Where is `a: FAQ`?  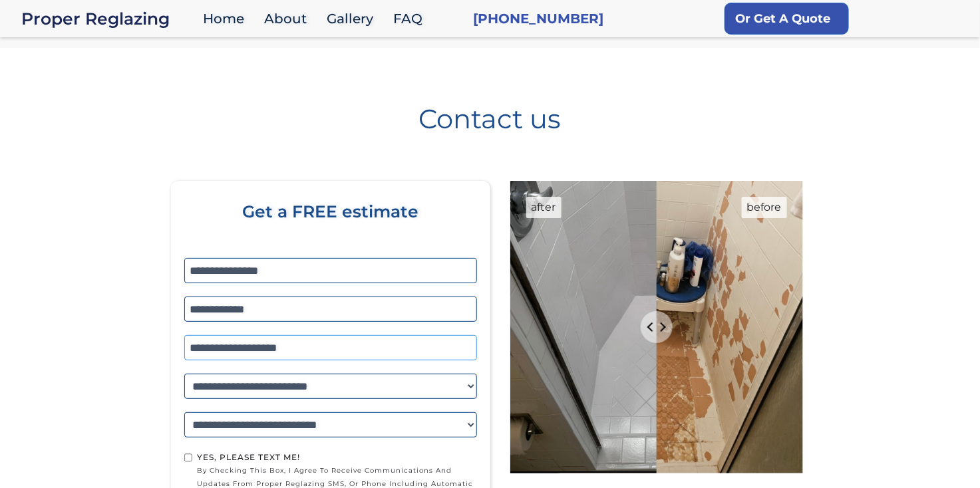
a: FAQ is located at coordinates (411, 19).